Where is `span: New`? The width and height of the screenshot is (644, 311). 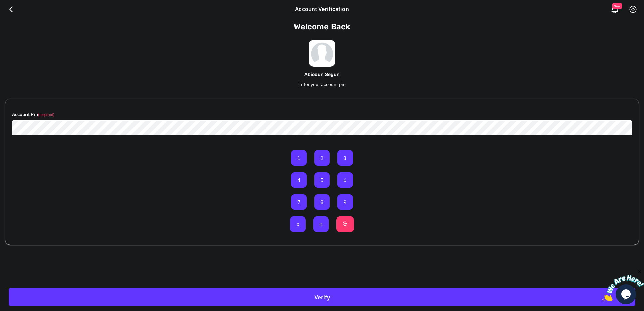 span: New is located at coordinates (617, 6).